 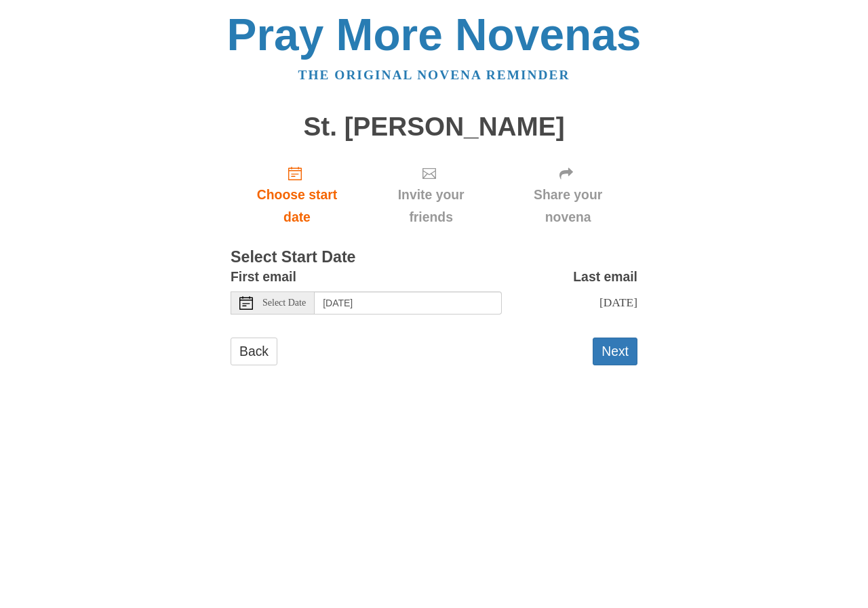 I want to click on a: Back, so click(x=254, y=351).